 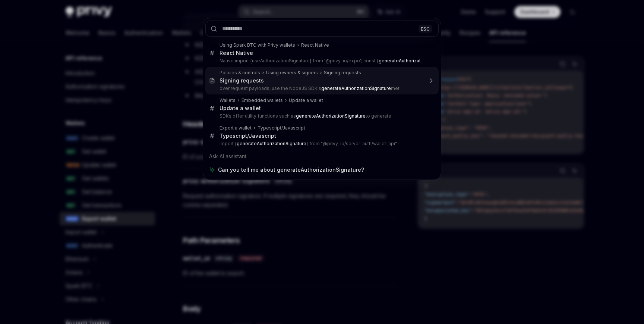 I want to click on div: Policies & controls, so click(x=239, y=73).